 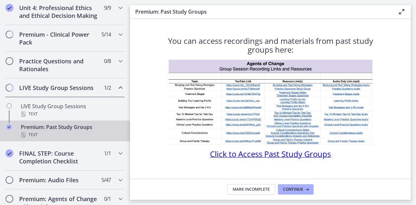 I want to click on span: Mark Incomplete, so click(x=252, y=190).